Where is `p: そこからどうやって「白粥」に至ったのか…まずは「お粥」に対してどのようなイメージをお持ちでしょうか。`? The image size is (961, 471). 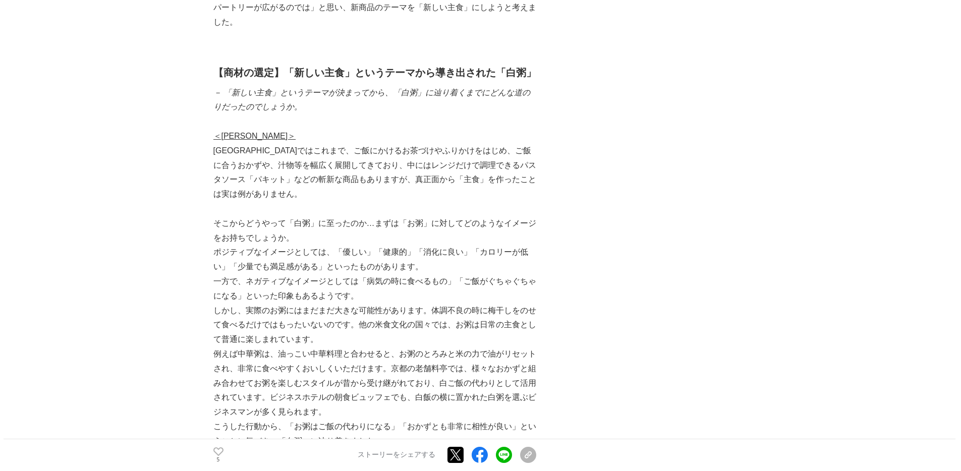
p: そこからどうやって「白粥」に至ったのか…まずは「お粥」に対してどのようなイメージをお持ちでしょうか。 is located at coordinates (375, 231).